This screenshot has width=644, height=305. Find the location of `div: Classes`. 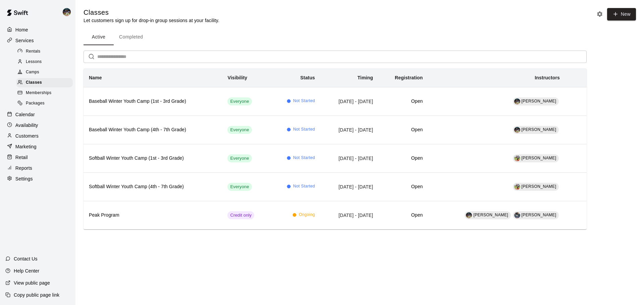

div: Classes is located at coordinates (44, 83).